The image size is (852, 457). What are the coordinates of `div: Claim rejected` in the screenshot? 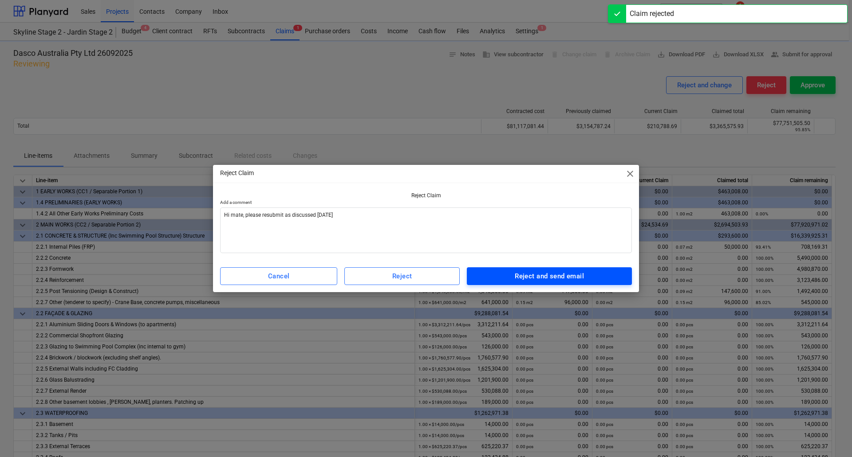 It's located at (651, 14).